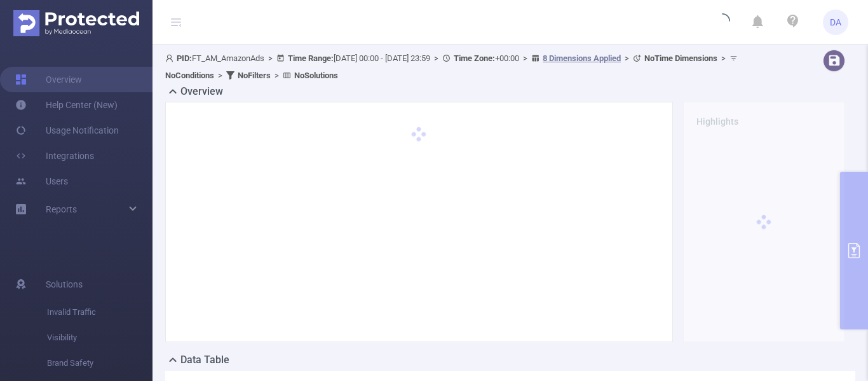 This screenshot has width=868, height=381. What do you see at coordinates (184, 58) in the screenshot?
I see `b: PID:` at bounding box center [184, 58].